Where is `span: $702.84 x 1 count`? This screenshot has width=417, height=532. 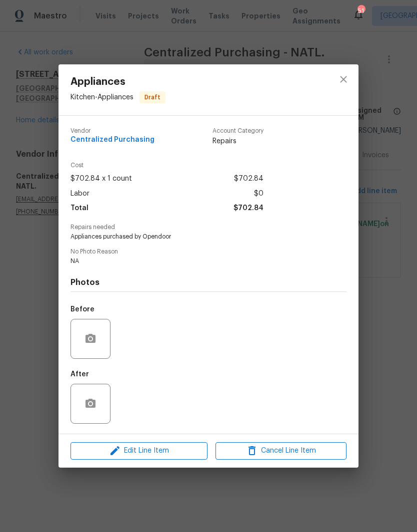
span: $702.84 x 1 count is located at coordinates (101, 179).